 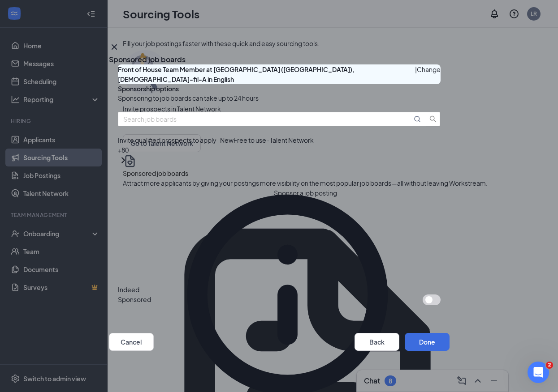 What do you see at coordinates (227, 140) in the screenshot?
I see `span: New` at bounding box center [227, 140].